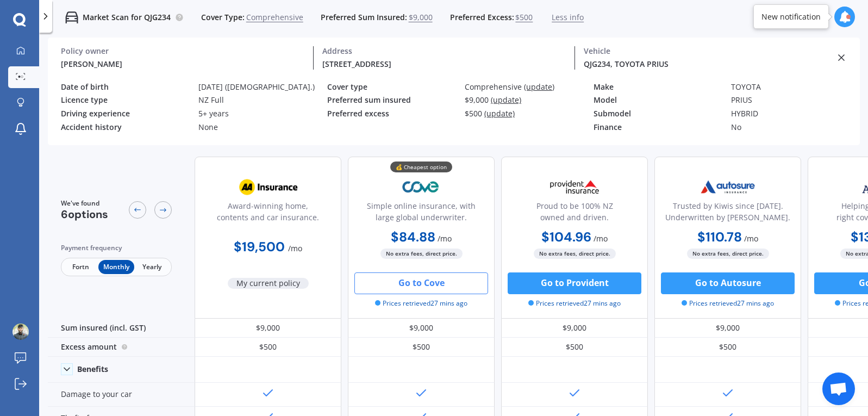 Image resolution: width=868 pixels, height=416 pixels. I want to click on div: 💰 Cheapest option, so click(421, 167).